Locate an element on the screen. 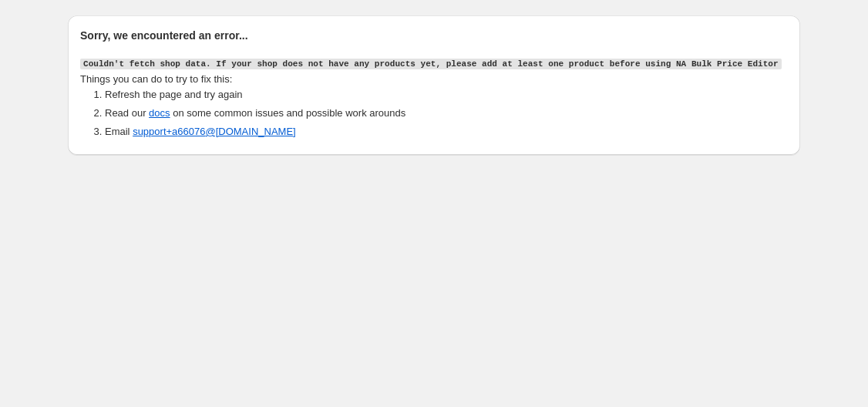  h2: Sorry, we encountered an error... is located at coordinates (434, 35).